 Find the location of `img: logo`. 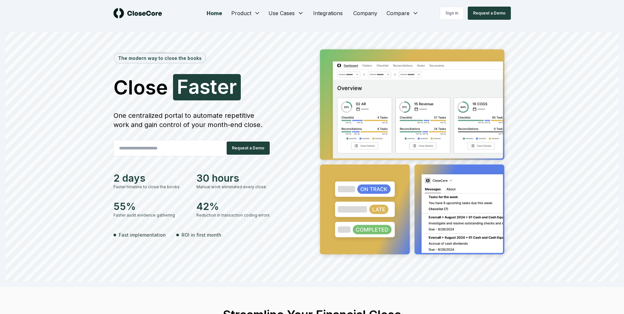

img: logo is located at coordinates (138, 13).